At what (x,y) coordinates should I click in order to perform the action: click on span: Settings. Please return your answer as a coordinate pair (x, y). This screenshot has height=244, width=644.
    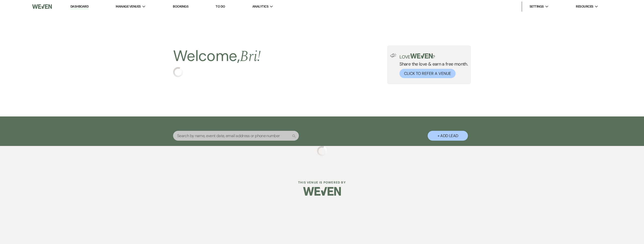
    Looking at the image, I should click on (537, 7).